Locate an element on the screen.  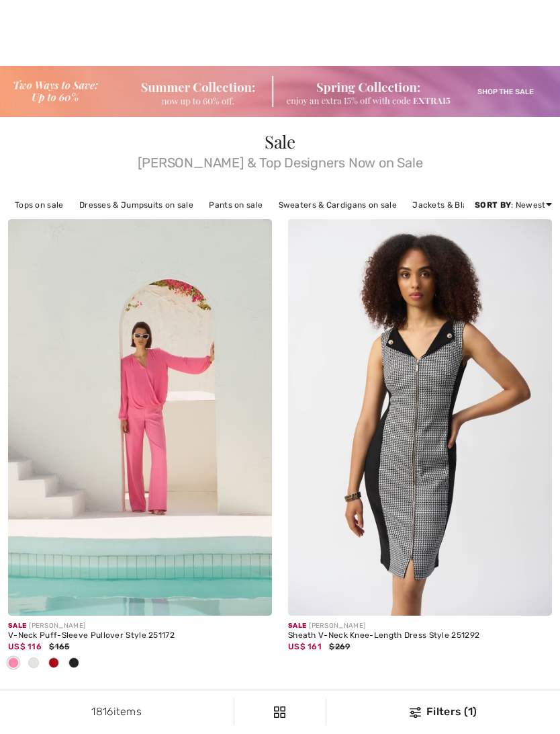
div: Filters (1) is located at coordinates (443, 711).